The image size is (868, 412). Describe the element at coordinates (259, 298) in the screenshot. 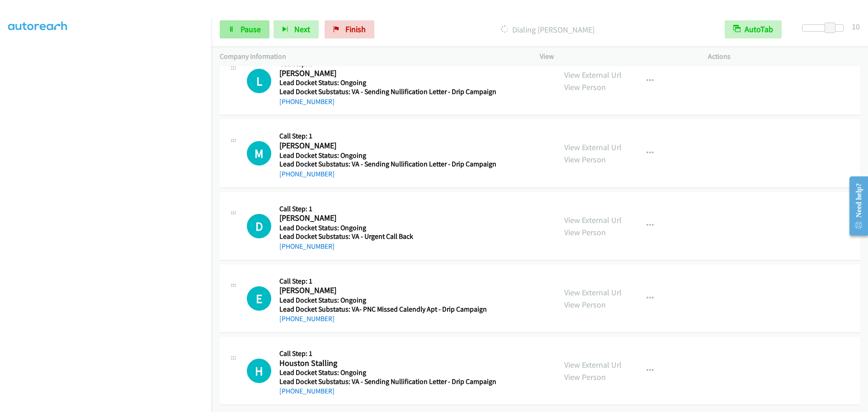

I see `h1: E` at that location.